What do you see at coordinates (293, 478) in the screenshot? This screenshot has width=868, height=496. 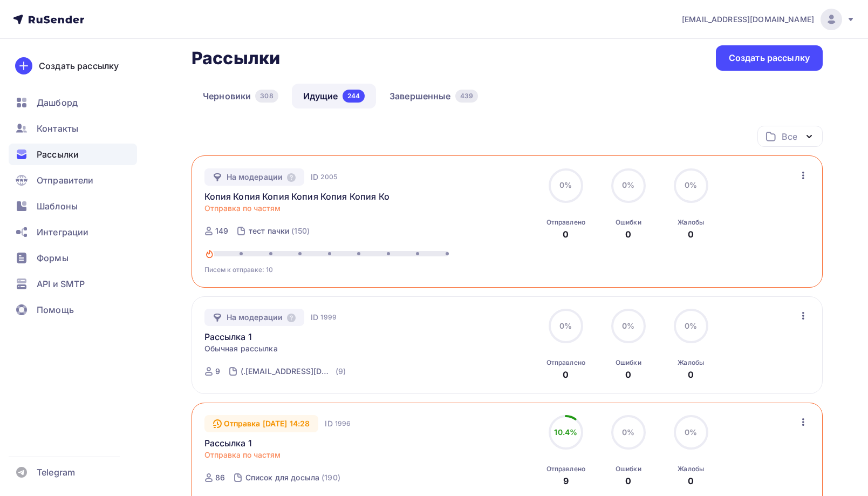 I see `a: Список для досыла (190)` at bounding box center [293, 478].